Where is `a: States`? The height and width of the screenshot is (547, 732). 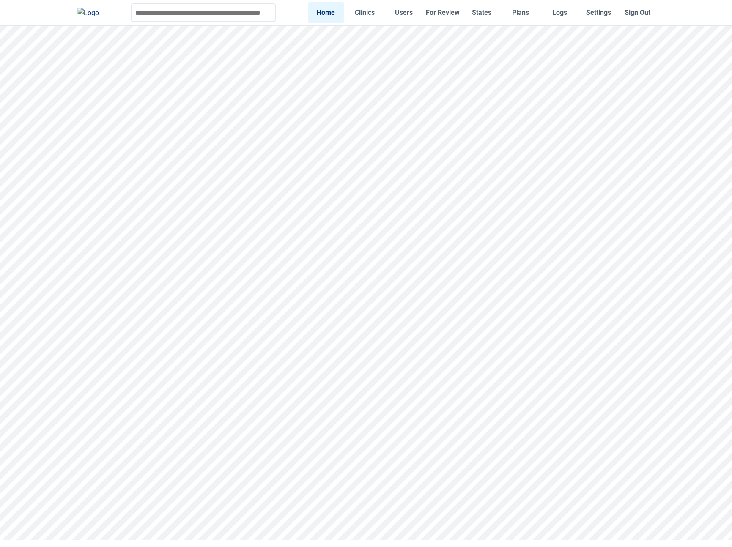
a: States is located at coordinates (481, 12).